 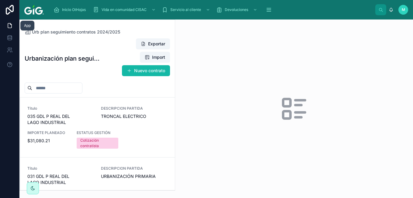 What do you see at coordinates (61, 119) in the screenshot?
I see `span: 035 GDL P REAL DEL LAGO INDUSTRIAL` at bounding box center [61, 119].